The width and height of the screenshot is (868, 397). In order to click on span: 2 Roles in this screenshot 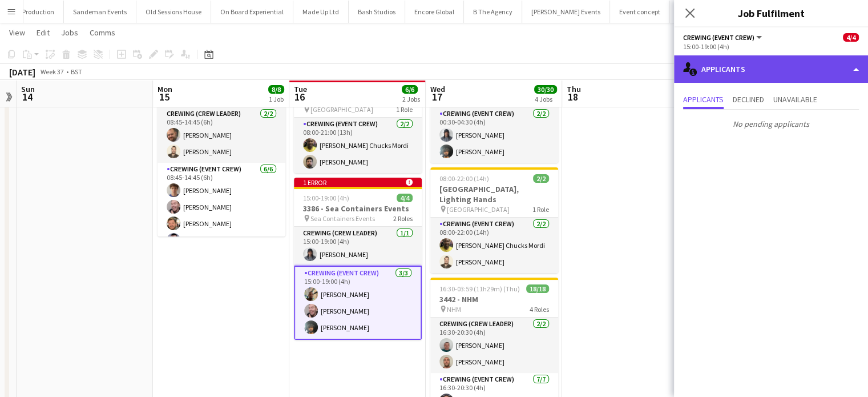, I will do `click(403, 218)`.